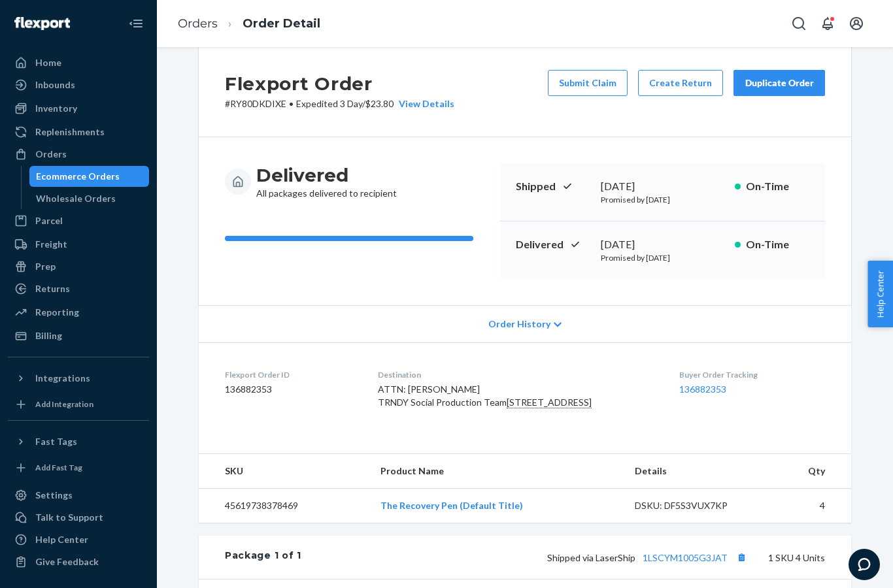  I want to click on a: Inbounds, so click(78, 85).